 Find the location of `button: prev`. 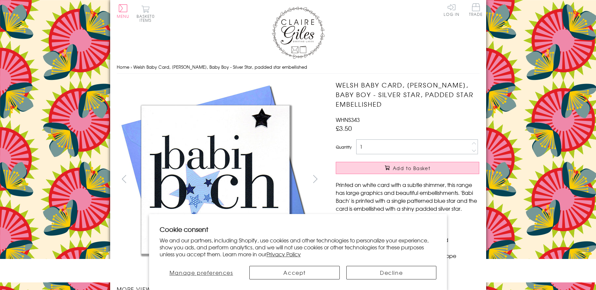

button: prev is located at coordinates (124, 178).